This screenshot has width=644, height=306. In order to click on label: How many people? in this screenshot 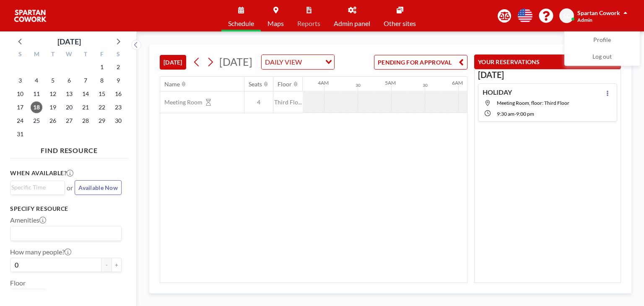, I will do `click(41, 252)`.